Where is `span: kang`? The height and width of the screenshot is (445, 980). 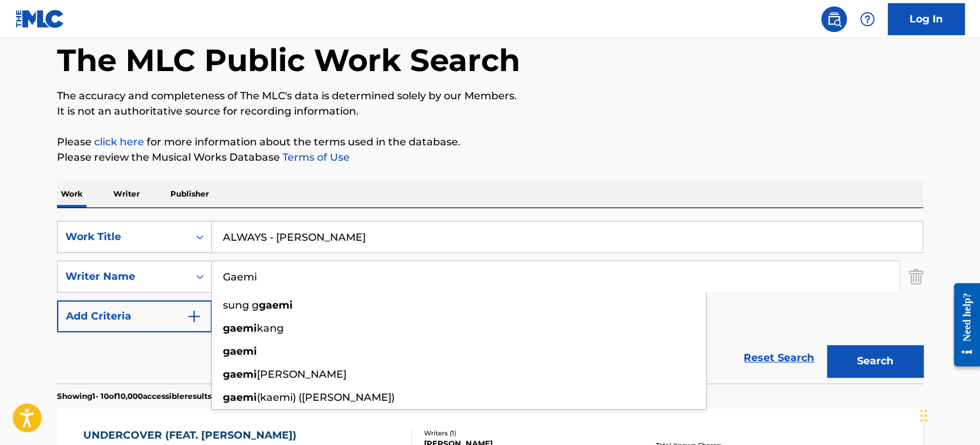
span: kang is located at coordinates (270, 328).